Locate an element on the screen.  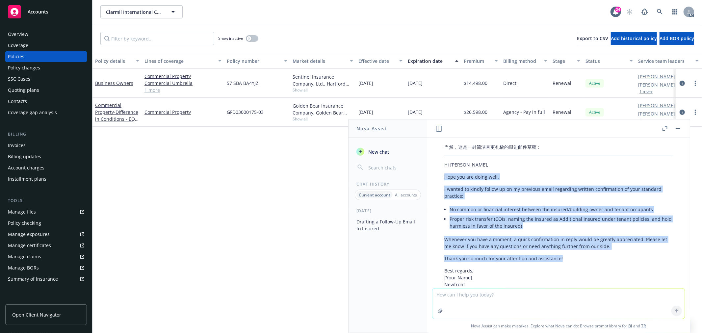
div: Coverage gap analysis is located at coordinates (32, 113).